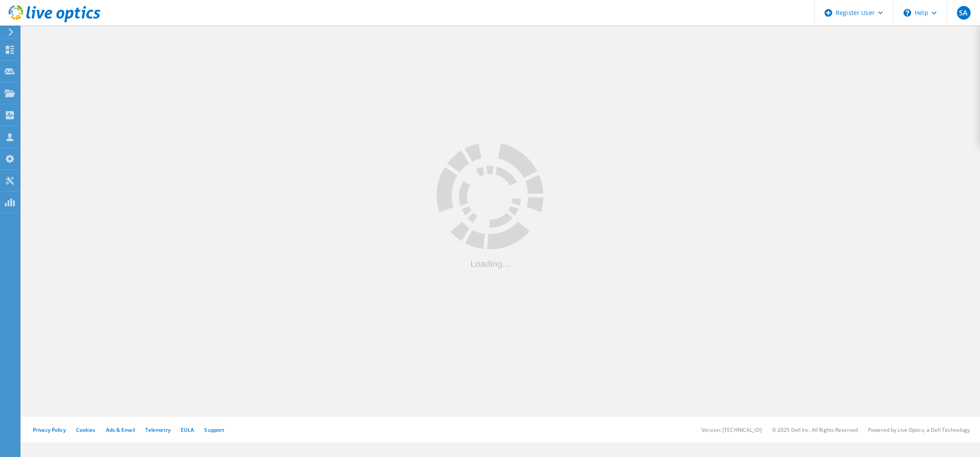  Describe the element at coordinates (120, 430) in the screenshot. I see `a: Ads & Email` at that location.